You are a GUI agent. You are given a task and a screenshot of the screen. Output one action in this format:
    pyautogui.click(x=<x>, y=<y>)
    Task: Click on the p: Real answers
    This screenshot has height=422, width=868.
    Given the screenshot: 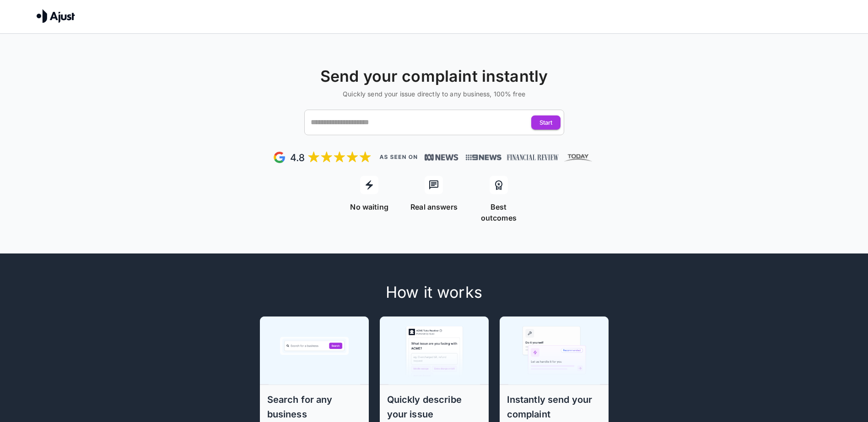 What is the action you would take?
    pyautogui.click(x=434, y=207)
    